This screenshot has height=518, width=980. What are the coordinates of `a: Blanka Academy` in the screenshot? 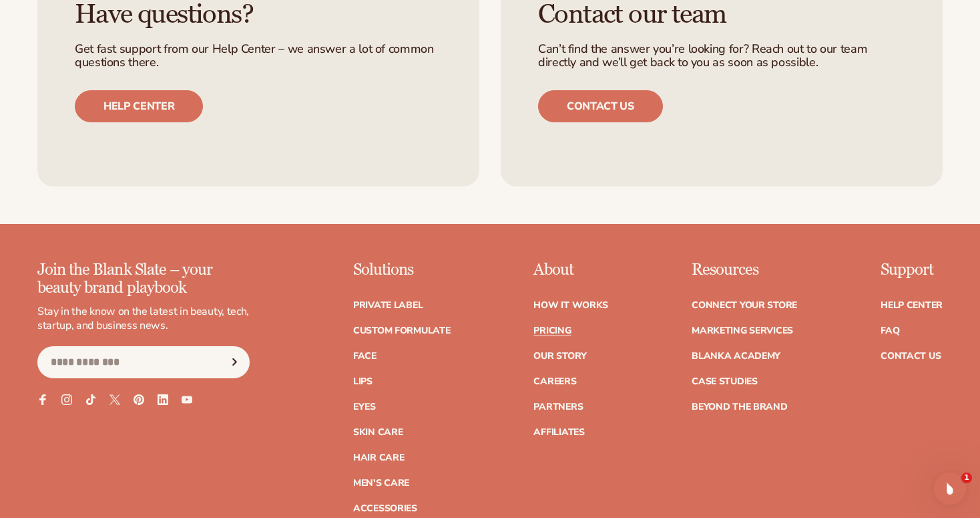 It's located at (736, 356).